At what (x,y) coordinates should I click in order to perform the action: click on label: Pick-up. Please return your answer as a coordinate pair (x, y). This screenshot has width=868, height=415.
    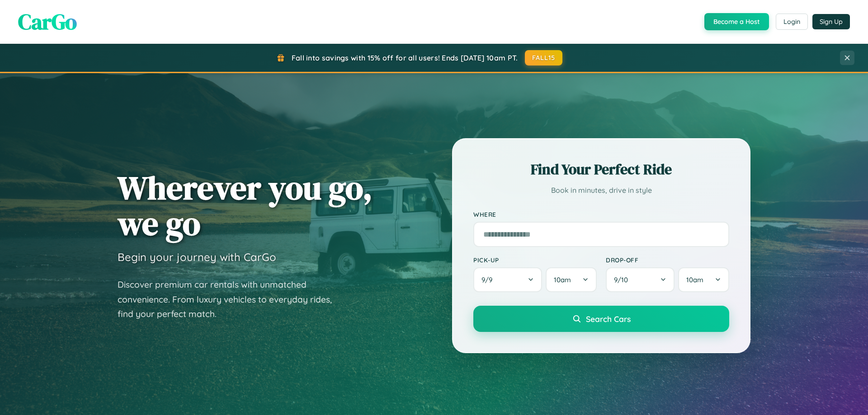
    Looking at the image, I should click on (535, 260).